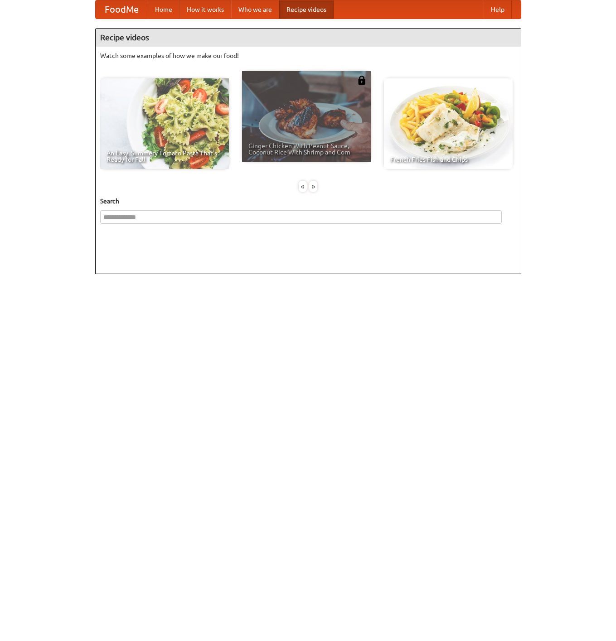  What do you see at coordinates (306, 10) in the screenshot?
I see `a: Recipe videos` at bounding box center [306, 10].